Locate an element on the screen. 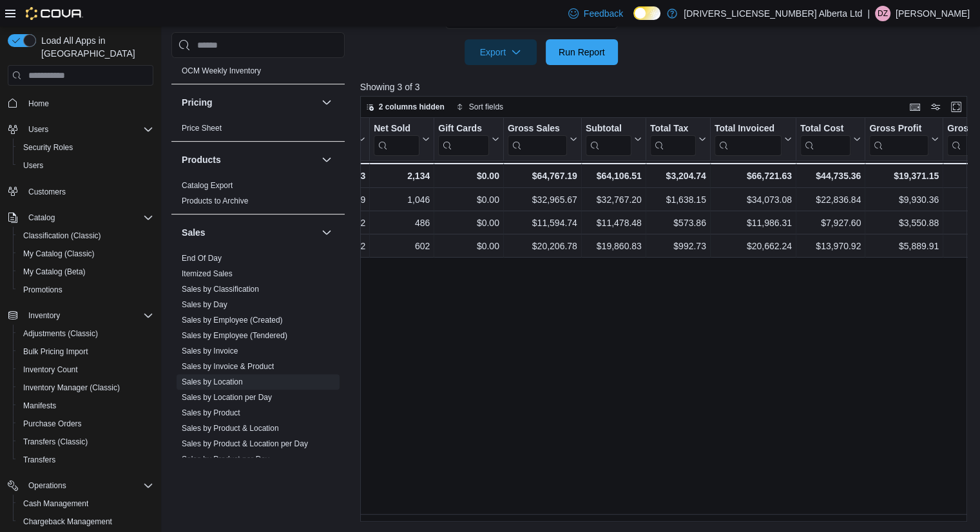 This screenshot has height=532, width=980. div: $20,206.78 is located at coordinates (542, 246).